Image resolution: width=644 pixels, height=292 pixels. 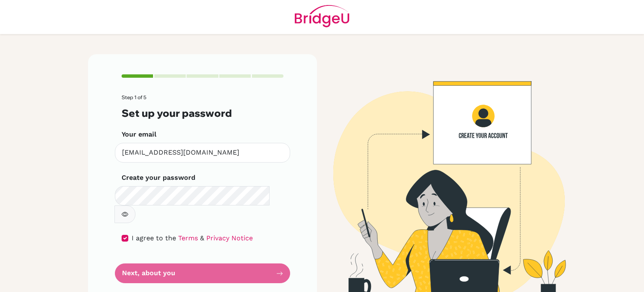 I want to click on a: Terms, so click(x=188, y=237).